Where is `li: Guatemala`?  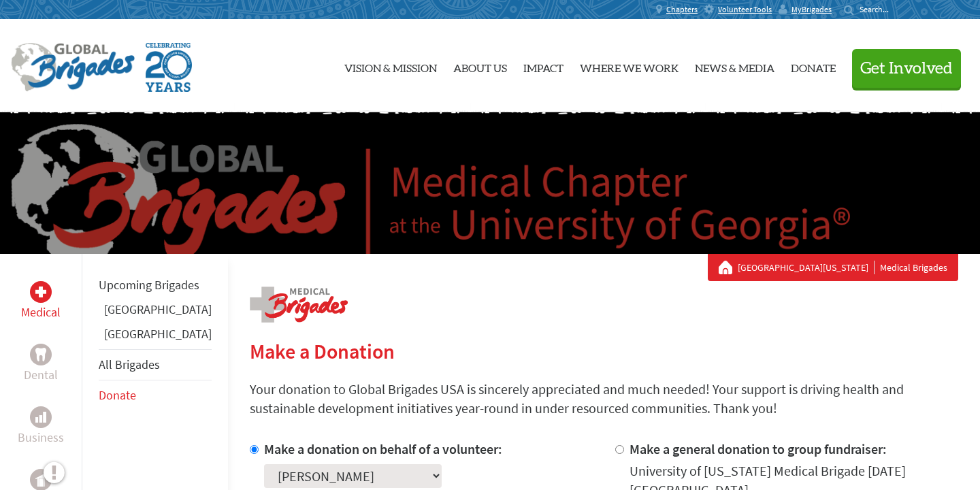 li: Guatemala is located at coordinates (155, 336).